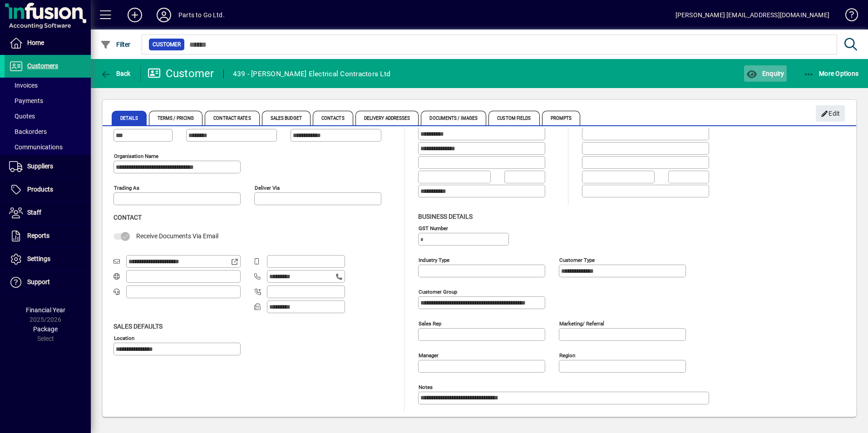 This screenshot has height=433, width=868. Describe the element at coordinates (514, 118) in the screenshot. I see `span: Custom Fields` at that location.